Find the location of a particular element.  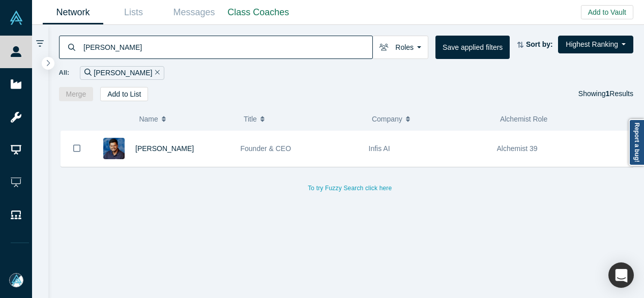

span: Infis AI is located at coordinates (380, 149).